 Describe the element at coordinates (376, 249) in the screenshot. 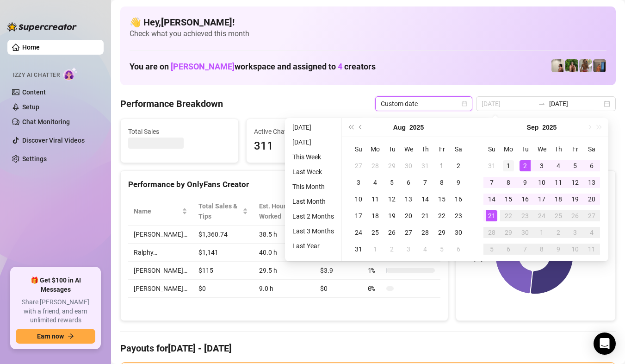

I see `td: 2025-09-01` at that location.